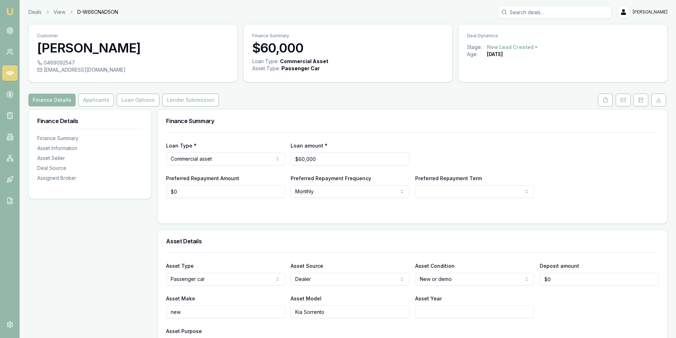 The image size is (676, 338). I want to click on a: Loan Options, so click(138, 100).